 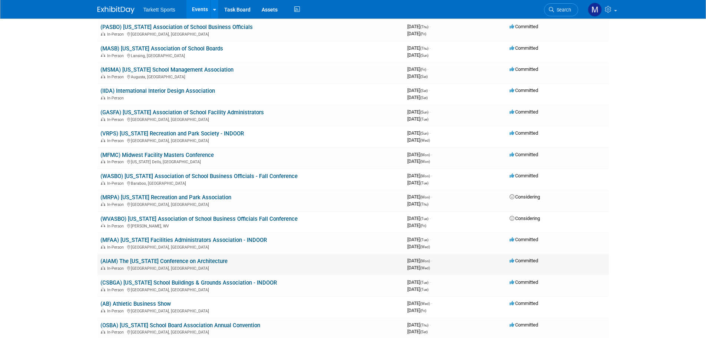 I want to click on a: (MFMC) Midwest Facility Masters Conference, so click(x=157, y=155).